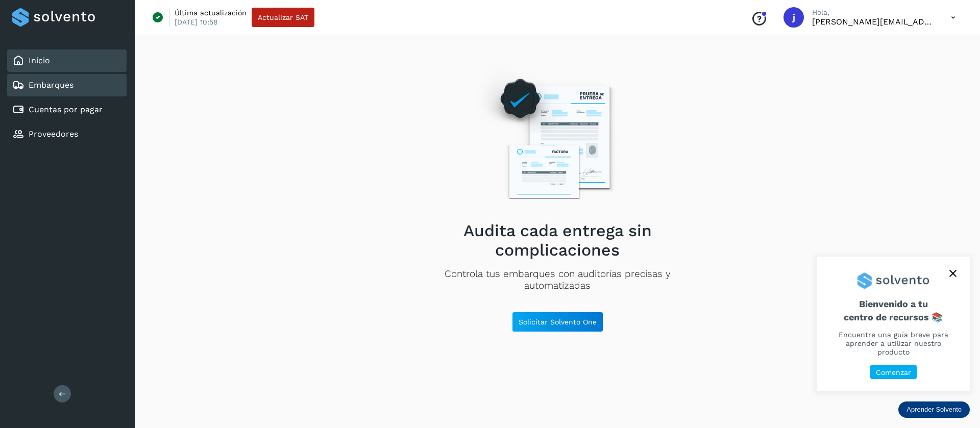  Describe the element at coordinates (53, 134) in the screenshot. I see `a: Proveedores` at that location.